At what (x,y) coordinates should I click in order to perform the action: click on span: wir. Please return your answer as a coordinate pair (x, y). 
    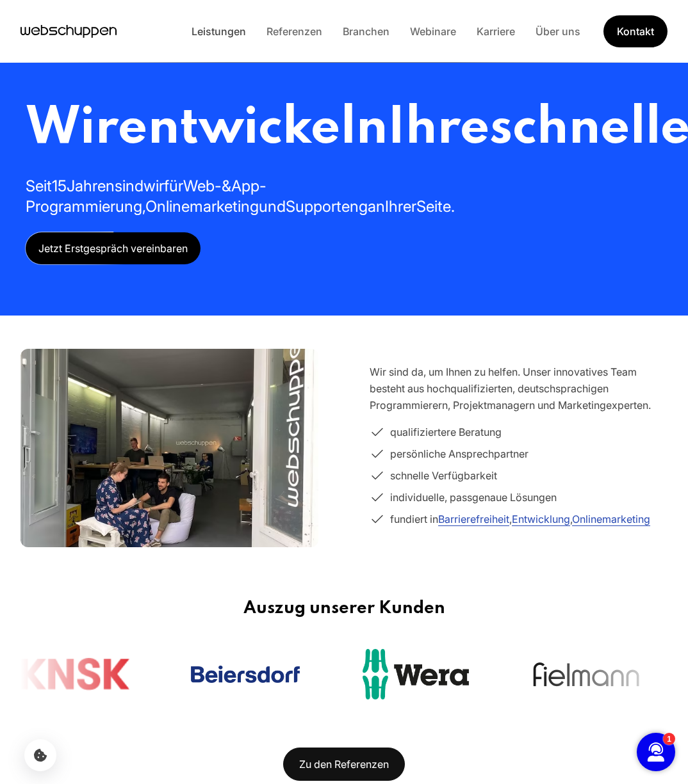
    Looking at the image, I should click on (154, 186).